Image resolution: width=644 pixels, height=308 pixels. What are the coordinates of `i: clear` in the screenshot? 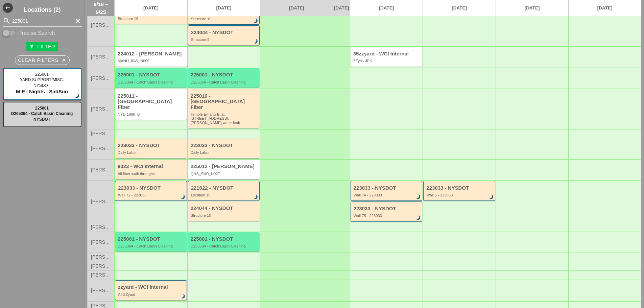 It's located at (78, 21).